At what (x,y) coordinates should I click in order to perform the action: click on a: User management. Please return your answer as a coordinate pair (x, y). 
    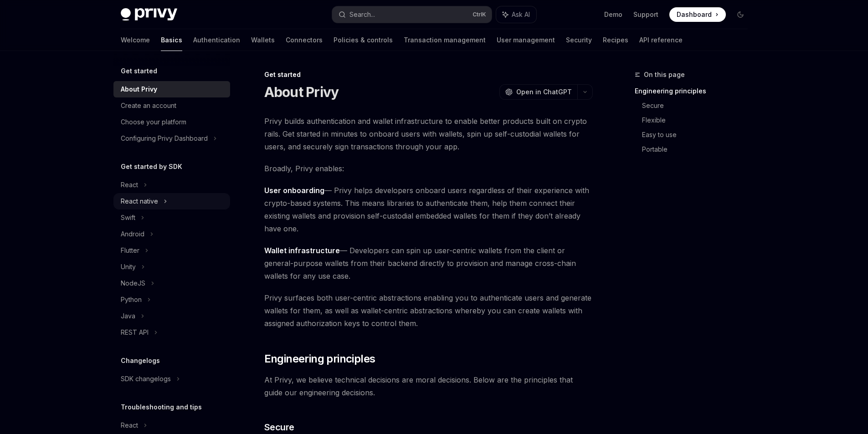
    Looking at the image, I should click on (526, 40).